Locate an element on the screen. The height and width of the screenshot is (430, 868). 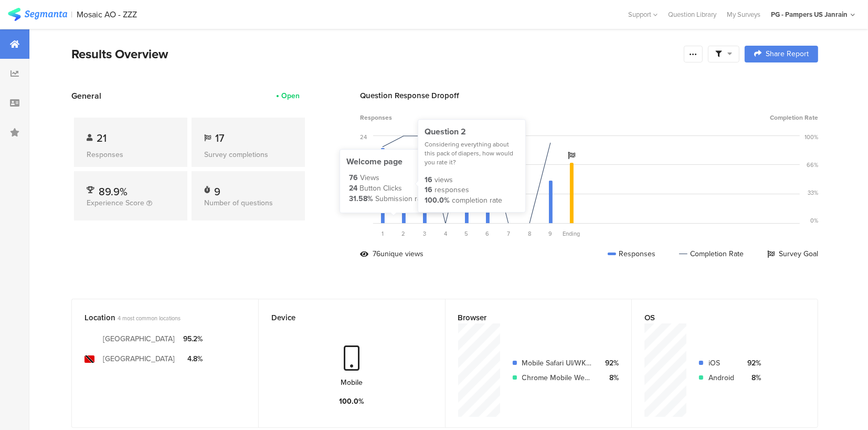
div: 4.8% is located at coordinates (193, 358).